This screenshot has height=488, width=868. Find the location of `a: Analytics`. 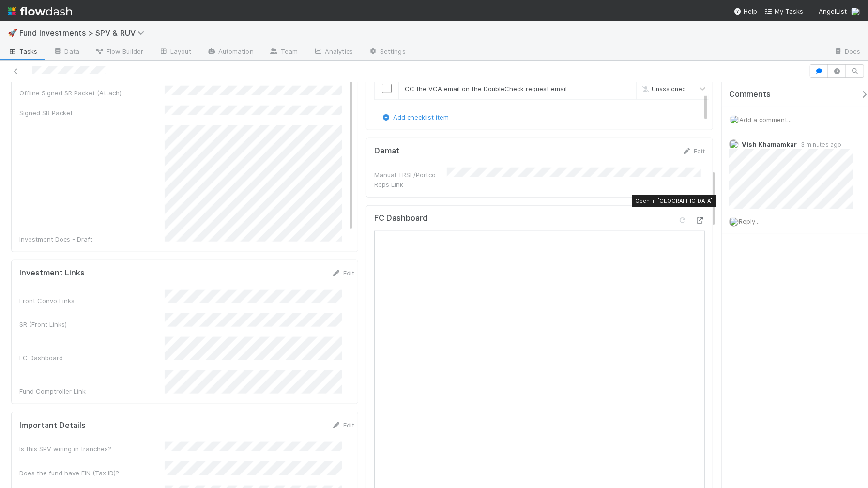

a: Analytics is located at coordinates (333, 52).